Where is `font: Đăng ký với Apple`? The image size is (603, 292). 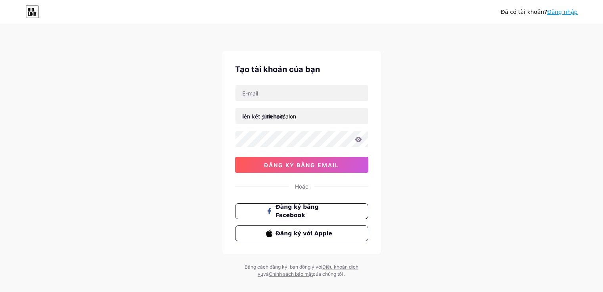 font: Đăng ký với Apple is located at coordinates (304, 233).